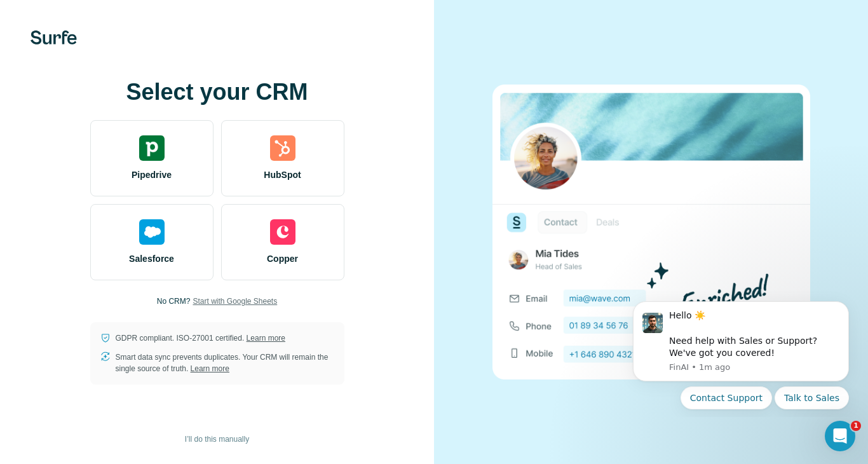  Describe the element at coordinates (217, 440) in the screenshot. I see `button: I’ll do this manually` at that location.